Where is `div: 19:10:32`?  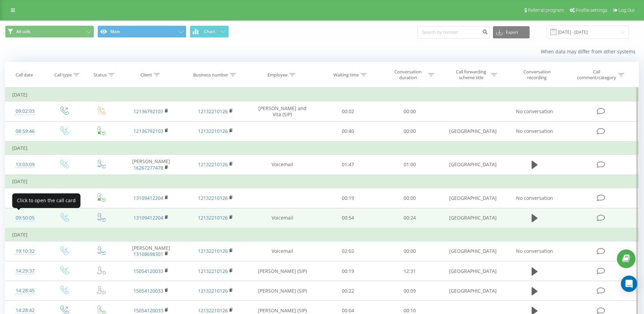
div: 19:10:32 is located at coordinates (25, 251).